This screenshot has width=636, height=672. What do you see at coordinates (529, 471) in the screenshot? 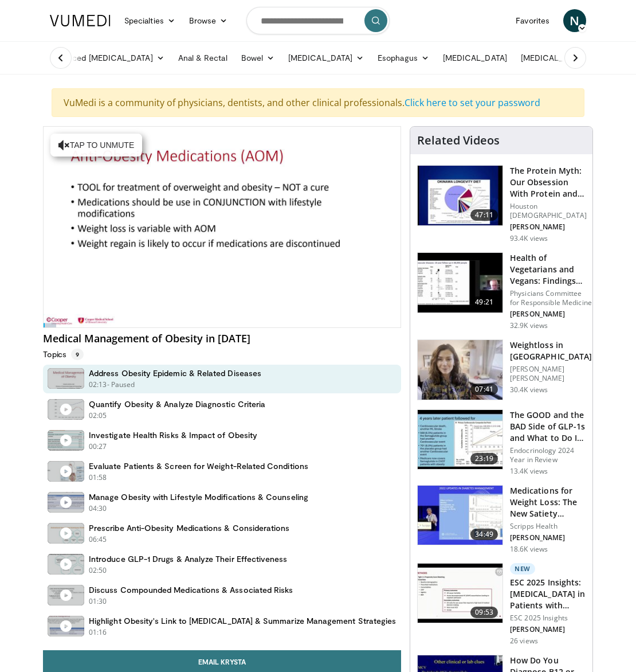
I see `p: 13.4K views` at bounding box center [529, 471].